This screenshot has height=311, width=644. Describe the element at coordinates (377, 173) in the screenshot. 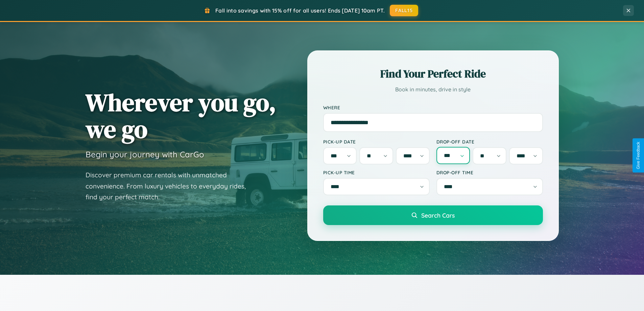

I see `label: Pick-up Time` at that location.